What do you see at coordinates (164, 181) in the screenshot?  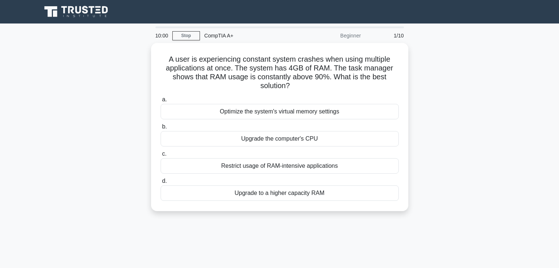 I see `span: d.` at bounding box center [164, 181].